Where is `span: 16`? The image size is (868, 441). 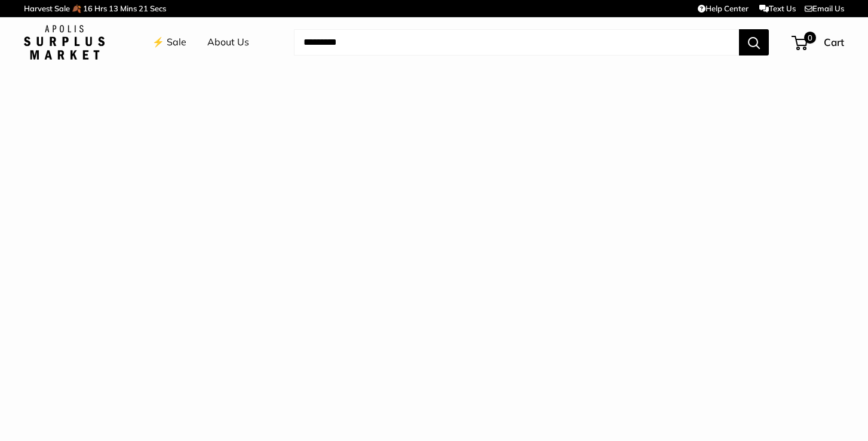
span: 16 is located at coordinates (88, 9).